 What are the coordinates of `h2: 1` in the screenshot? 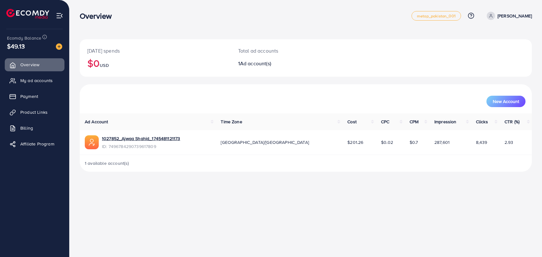 It's located at (287, 63).